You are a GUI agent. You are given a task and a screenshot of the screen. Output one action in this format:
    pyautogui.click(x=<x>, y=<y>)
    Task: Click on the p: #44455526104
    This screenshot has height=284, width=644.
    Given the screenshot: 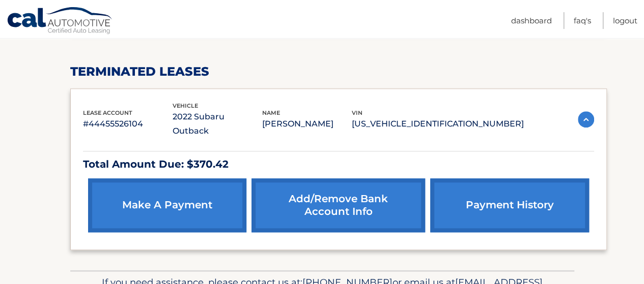 What is the action you would take?
    pyautogui.click(x=127, y=124)
    